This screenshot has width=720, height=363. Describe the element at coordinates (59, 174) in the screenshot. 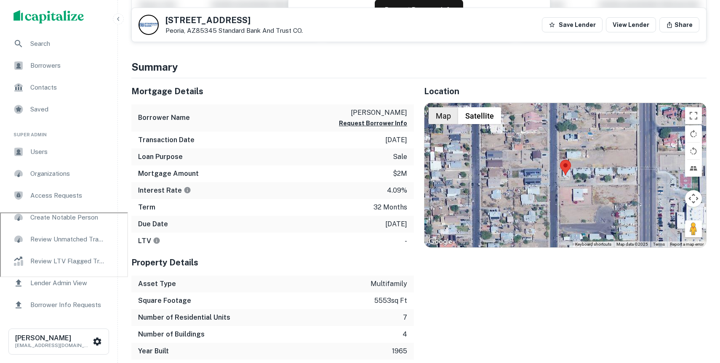

I see `a: Organizations` at that location.